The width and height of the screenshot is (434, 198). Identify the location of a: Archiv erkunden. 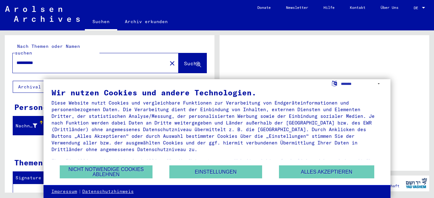
(146, 22).